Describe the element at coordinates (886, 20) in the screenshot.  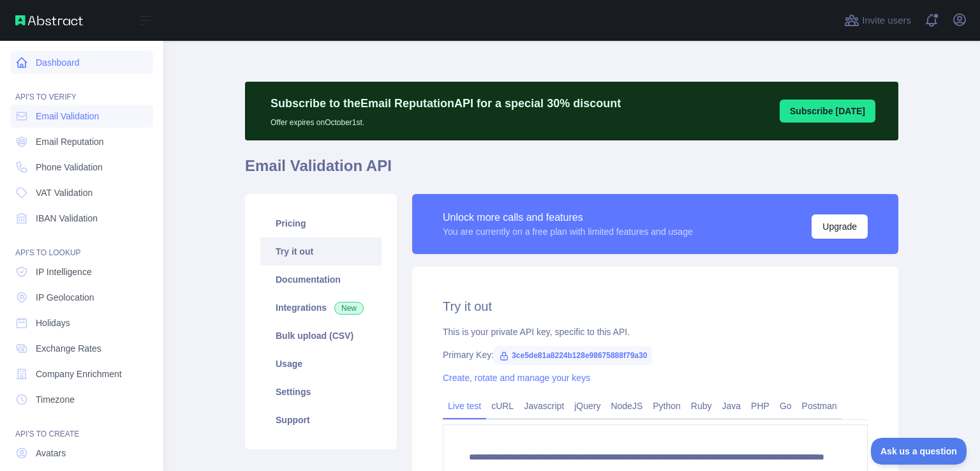
I see `span: Invite users` at that location.